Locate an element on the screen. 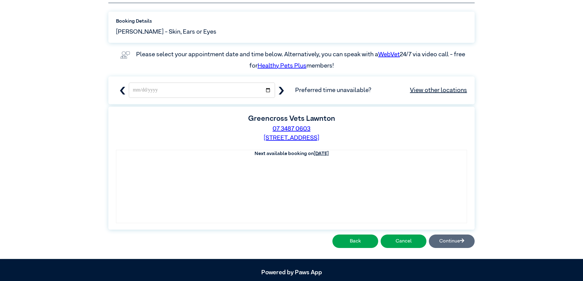  a: View other locations is located at coordinates (439, 90).